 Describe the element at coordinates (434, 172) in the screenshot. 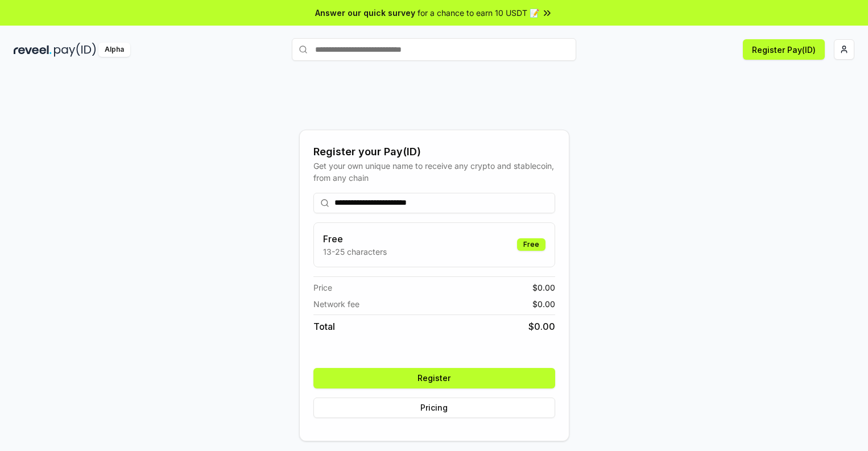

I see `div: Get your own unique name to receive any crypto and stablecoin, from any chain` at that location.